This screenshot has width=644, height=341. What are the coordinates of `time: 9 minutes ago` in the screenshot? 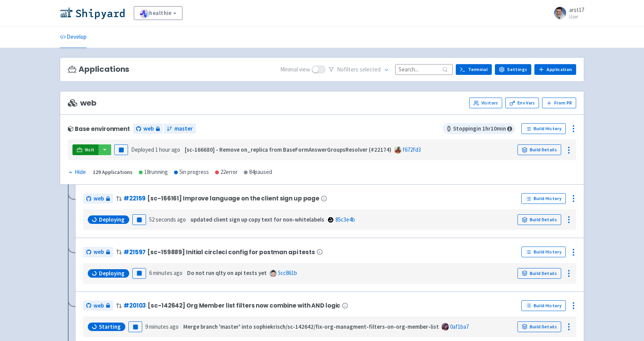 It's located at (162, 327).